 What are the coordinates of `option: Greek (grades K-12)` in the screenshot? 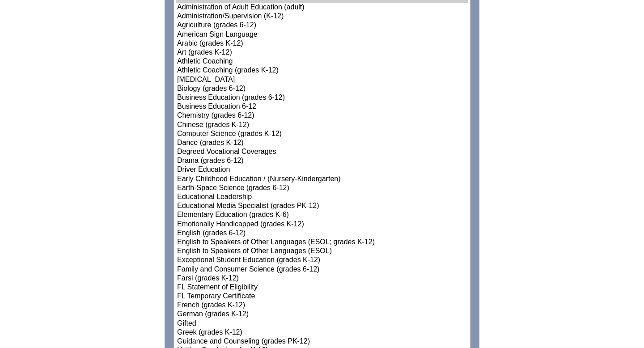 It's located at (322, 332).